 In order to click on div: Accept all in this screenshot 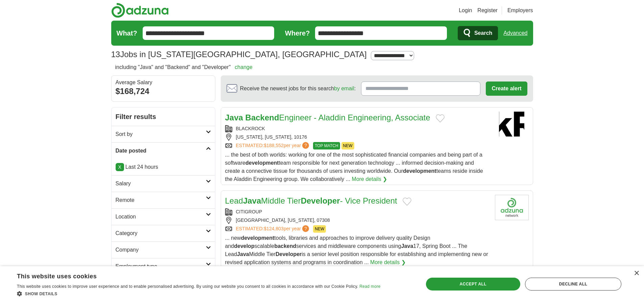, I will do `click(473, 284)`.